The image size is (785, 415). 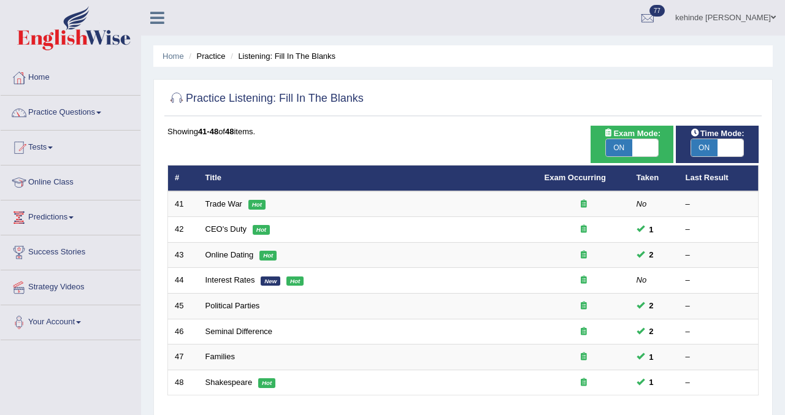 I want to click on td: 46, so click(x=183, y=332).